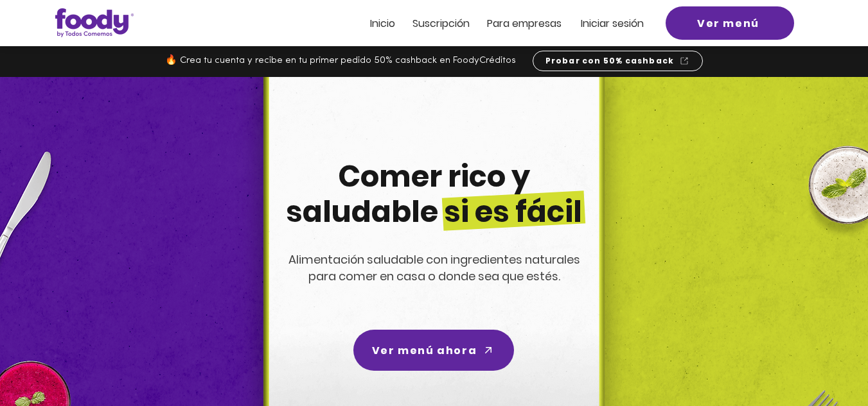  What do you see at coordinates (434, 350) in the screenshot?
I see `a: Ver menú ahora` at bounding box center [434, 350].